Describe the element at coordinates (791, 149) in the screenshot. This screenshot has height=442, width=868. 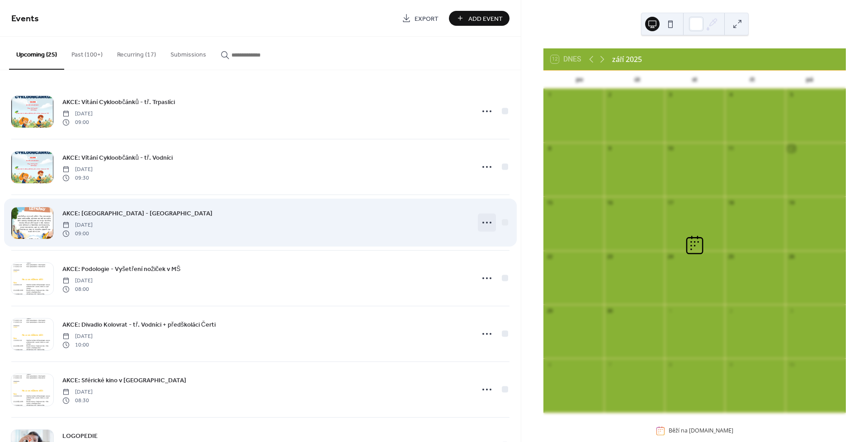
I see `div: 12` at that location.